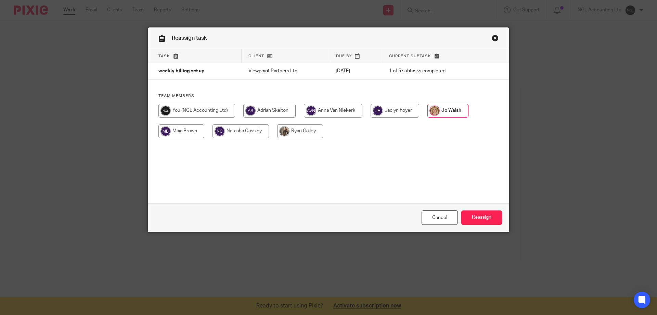  Describe the element at coordinates (181, 71) in the screenshot. I see `span: weekly billing set up` at that location.